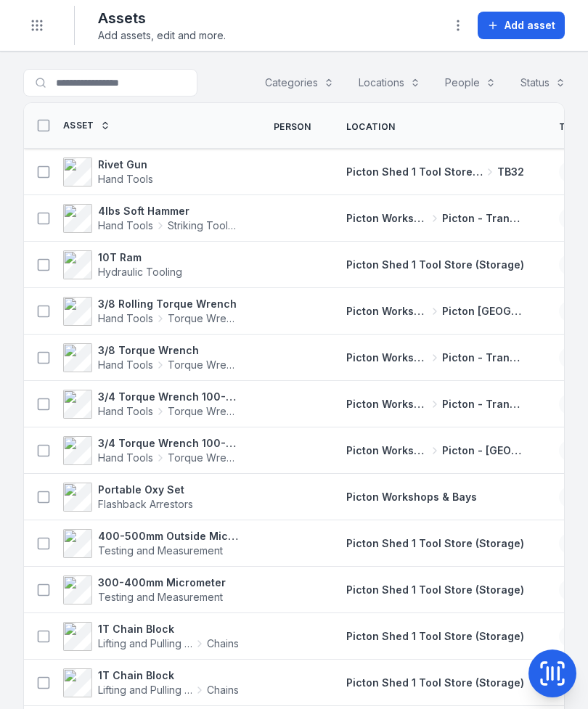 The height and width of the screenshot is (709, 588). What do you see at coordinates (151, 404) in the screenshot?
I see `a: 3/4 Torque Wrench 100-600 ft/lbs 0320601267Hand ToolsTorque Wrench` at bounding box center [151, 404].